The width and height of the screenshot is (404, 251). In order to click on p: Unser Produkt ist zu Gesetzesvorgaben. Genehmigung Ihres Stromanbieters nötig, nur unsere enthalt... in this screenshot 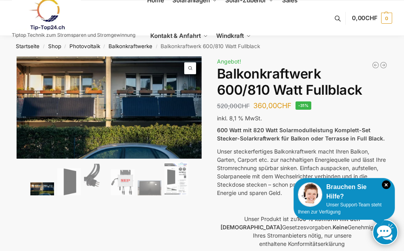, I will do `click(302, 231)`.